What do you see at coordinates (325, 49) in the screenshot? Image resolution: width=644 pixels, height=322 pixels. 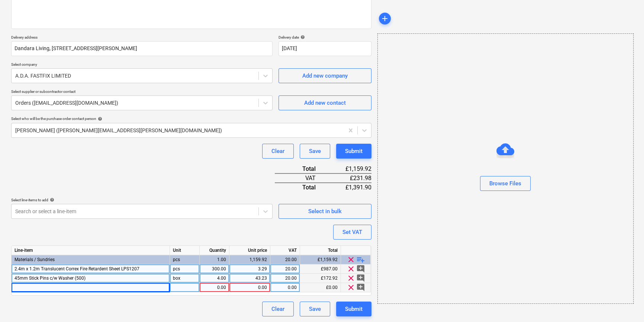 I see `input: Delivery date not specified` at bounding box center [325, 49].